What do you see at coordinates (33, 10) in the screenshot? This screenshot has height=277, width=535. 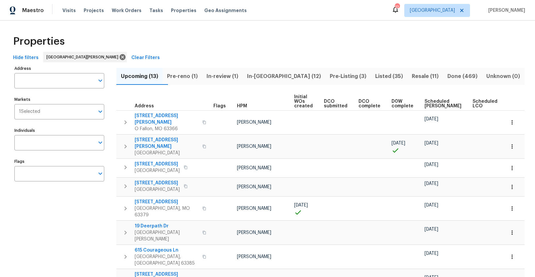 I see `span: Maestro` at bounding box center [33, 10].